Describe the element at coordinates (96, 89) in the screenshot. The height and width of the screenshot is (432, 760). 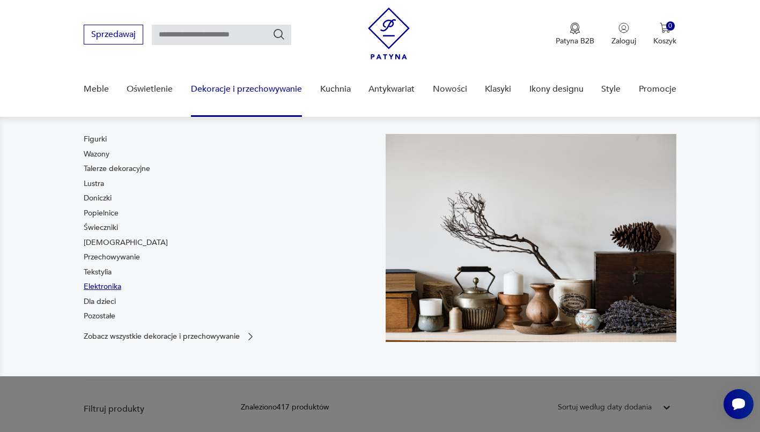
I see `a: Meble` at that location.